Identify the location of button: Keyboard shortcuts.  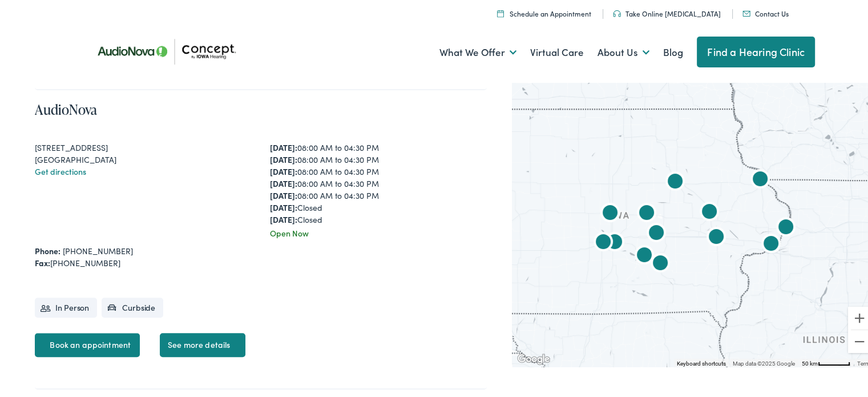
(701, 362).